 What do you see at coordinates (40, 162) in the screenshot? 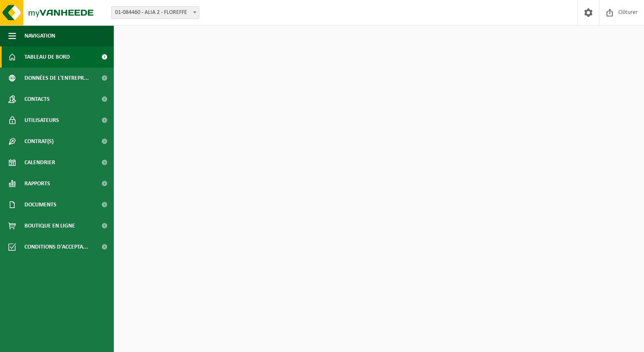
I see `span: Calendrier` at bounding box center [40, 162].